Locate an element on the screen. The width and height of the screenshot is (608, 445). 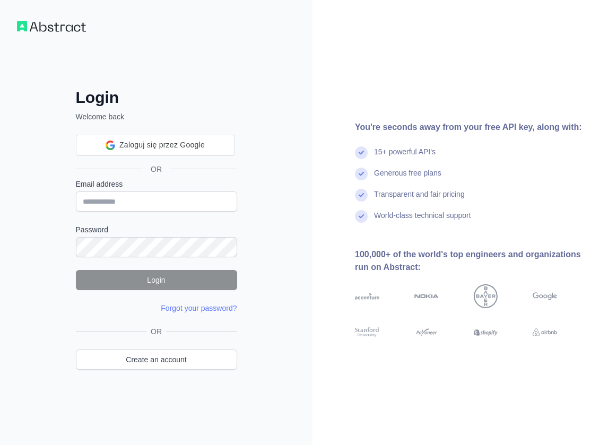
img: payoneer is located at coordinates (426, 332).